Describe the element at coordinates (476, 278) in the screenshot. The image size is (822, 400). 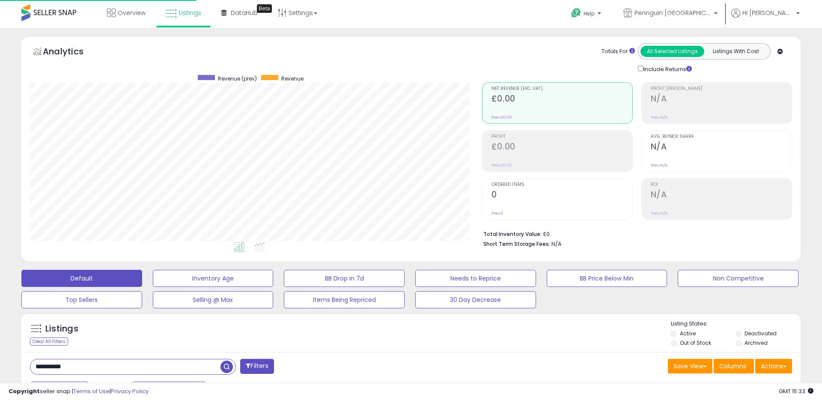
I see `button: Needs to Reprice` at that location.